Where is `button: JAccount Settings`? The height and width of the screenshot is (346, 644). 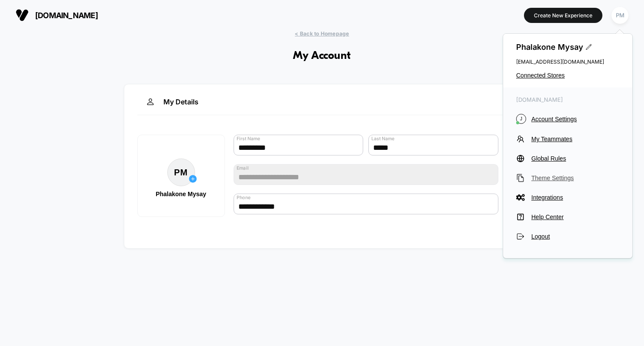
button: JAccount Settings is located at coordinates (568, 118).